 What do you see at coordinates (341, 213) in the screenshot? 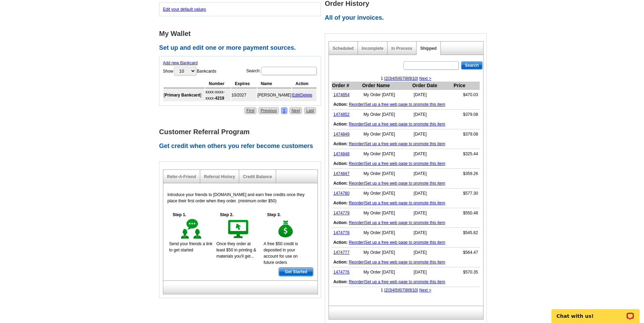
I see `a: 1474779` at bounding box center [341, 213].